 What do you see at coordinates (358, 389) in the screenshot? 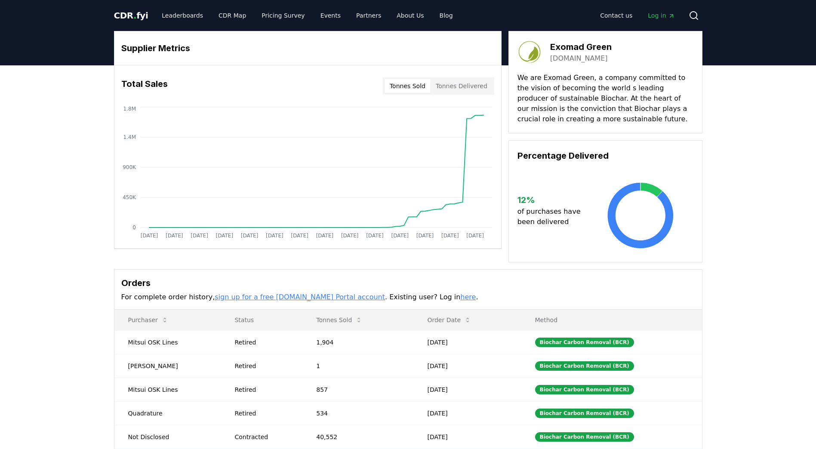
I see `td: 857` at bounding box center [358, 389].